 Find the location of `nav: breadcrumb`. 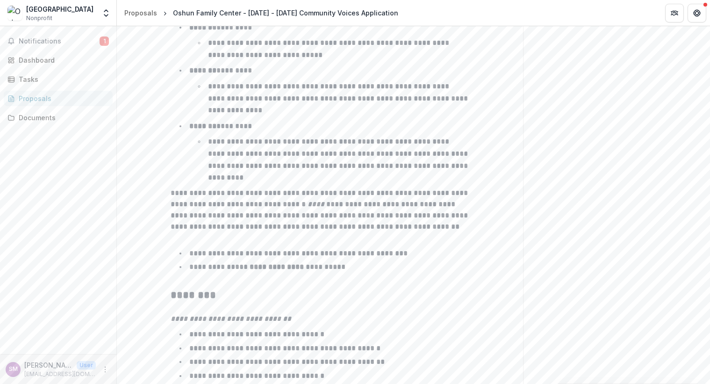

nav: breadcrumb is located at coordinates (261, 13).